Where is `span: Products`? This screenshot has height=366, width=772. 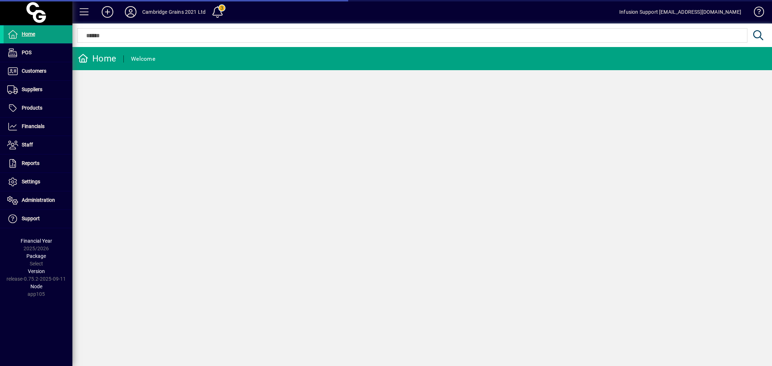 span: Products is located at coordinates (32, 108).